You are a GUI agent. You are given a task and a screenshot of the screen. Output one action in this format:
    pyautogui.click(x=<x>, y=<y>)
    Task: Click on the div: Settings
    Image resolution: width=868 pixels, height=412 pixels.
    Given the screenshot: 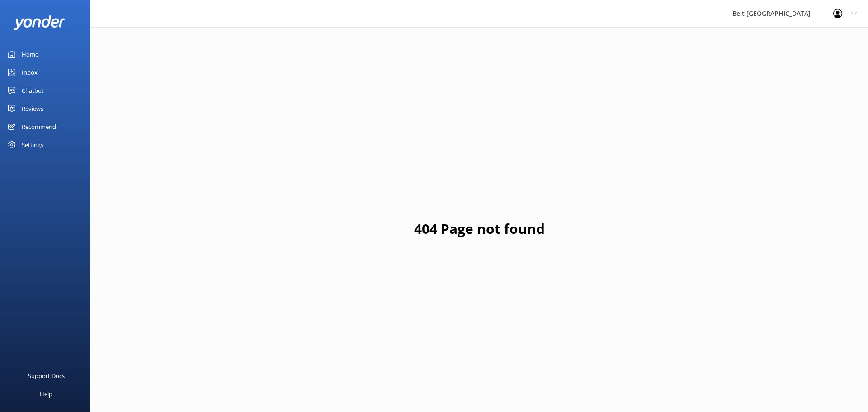 What is the action you would take?
    pyautogui.click(x=33, y=144)
    